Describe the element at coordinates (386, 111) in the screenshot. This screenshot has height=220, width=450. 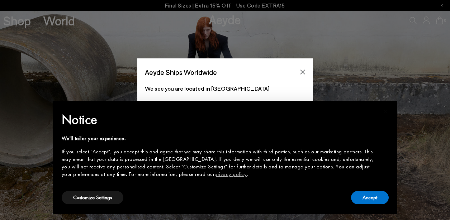
I see `button: Close this notice` at that location.